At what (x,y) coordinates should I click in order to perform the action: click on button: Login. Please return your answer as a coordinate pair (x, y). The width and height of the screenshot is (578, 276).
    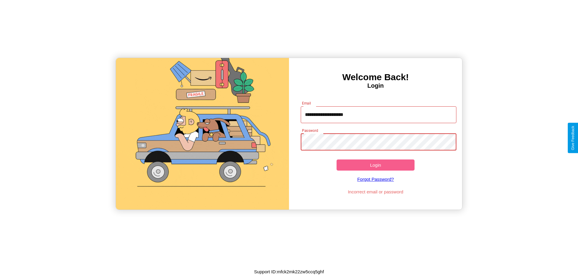
    Looking at the image, I should click on (375, 165).